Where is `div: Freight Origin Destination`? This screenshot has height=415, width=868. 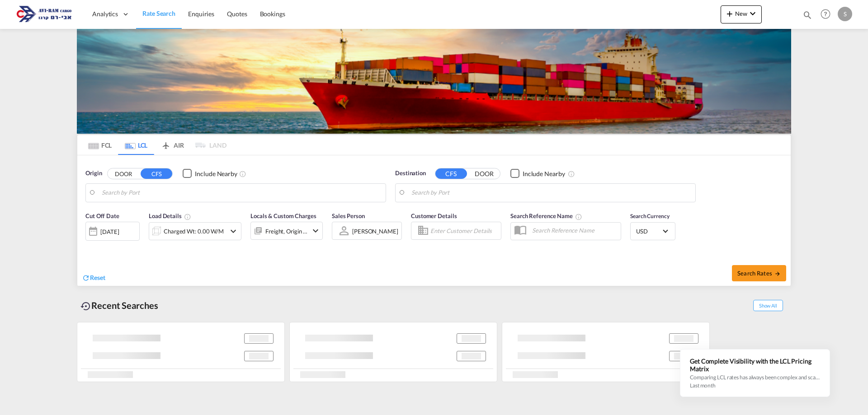
div: Freight Origin Destination is located at coordinates (286, 231).